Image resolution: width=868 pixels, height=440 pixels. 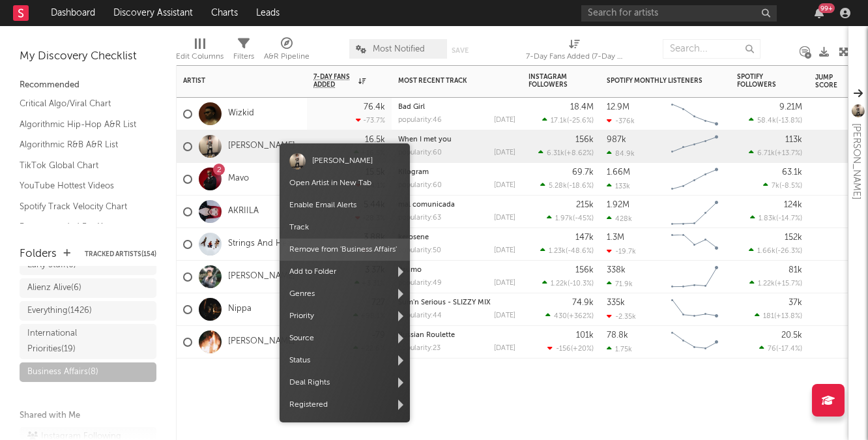 I want to click on a: Mavo, so click(x=238, y=179).